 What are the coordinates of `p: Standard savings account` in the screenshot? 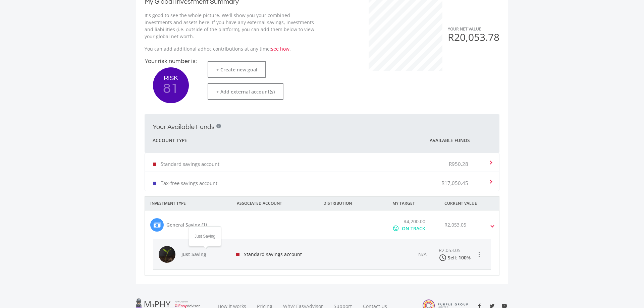 It's located at (190, 164).